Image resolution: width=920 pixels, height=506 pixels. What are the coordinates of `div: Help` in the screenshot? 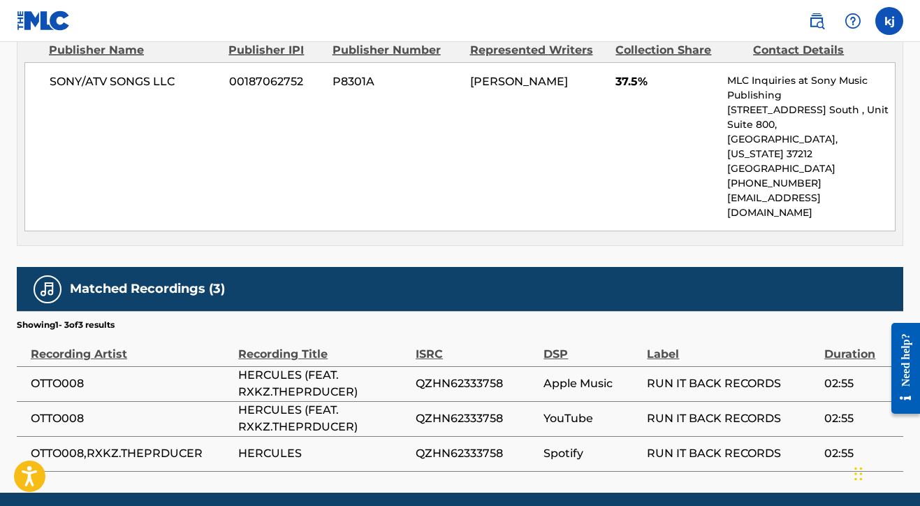 It's located at (853, 21).